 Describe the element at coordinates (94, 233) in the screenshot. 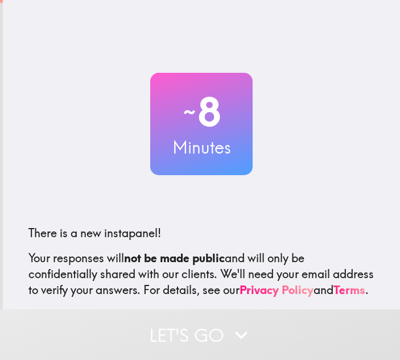

I see `span: There is a new instapanel!` at that location.